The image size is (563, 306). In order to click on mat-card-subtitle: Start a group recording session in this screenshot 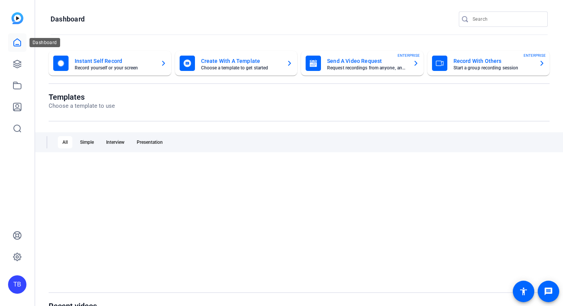, I will do `click(493, 68)`.